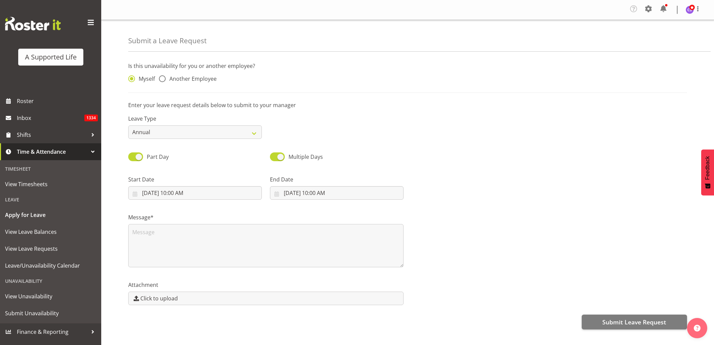 This screenshot has height=345, width=714. Describe the element at coordinates (306, 157) in the screenshot. I see `span: Multiple Days` at that location.